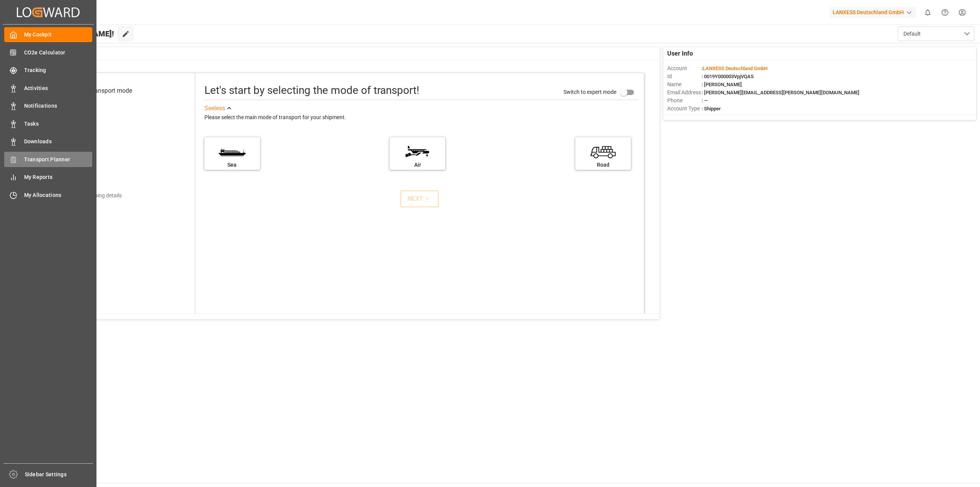  Describe the element at coordinates (603, 165) in the screenshot. I see `div: Road` at that location.